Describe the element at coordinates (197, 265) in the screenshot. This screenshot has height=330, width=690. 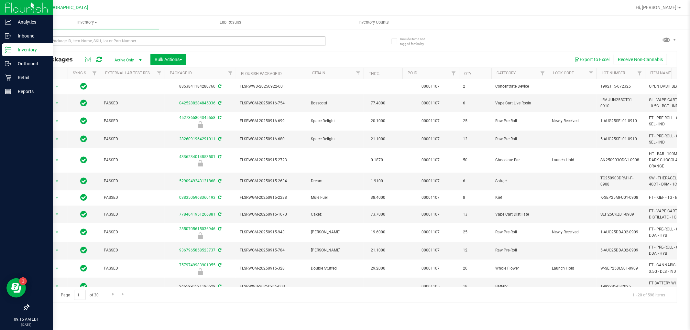
I see `a: 7579749983901055` at that location.